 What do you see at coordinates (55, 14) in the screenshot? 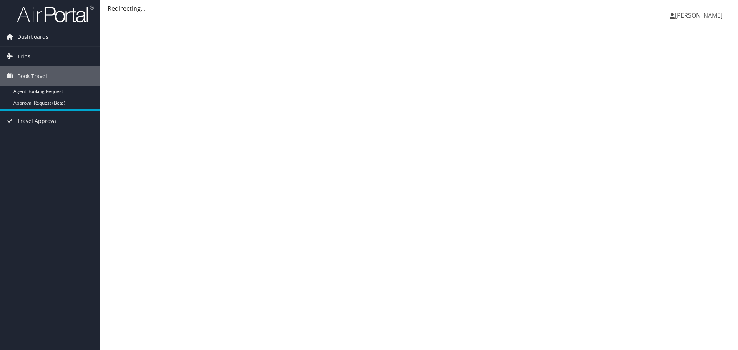
I see `img: airportal-logo.png` at bounding box center [55, 14].